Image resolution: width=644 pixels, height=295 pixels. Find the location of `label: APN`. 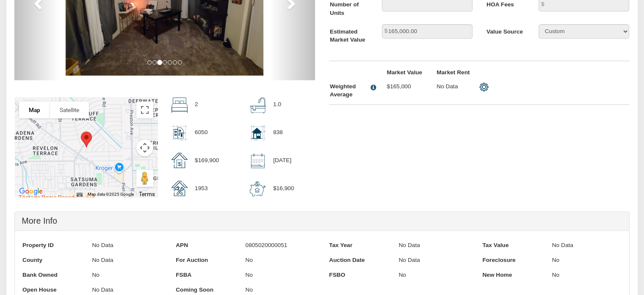

label: APN is located at coordinates (207, 245).